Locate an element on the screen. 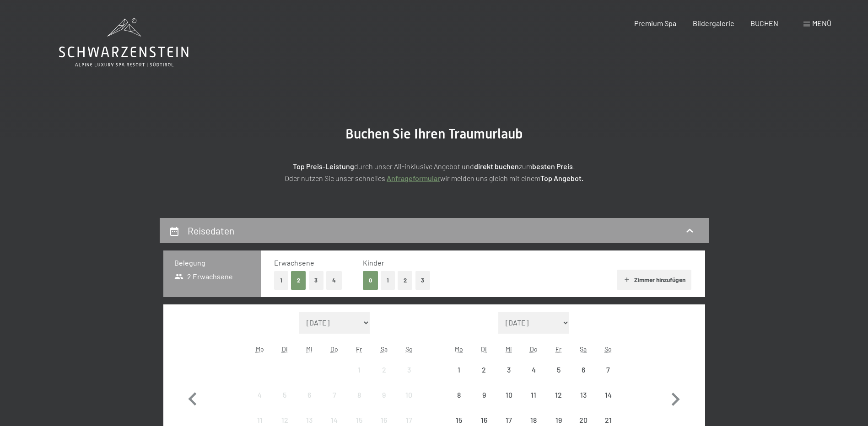 The width and height of the screenshot is (868, 426). div: 3 is located at coordinates (408, 378).